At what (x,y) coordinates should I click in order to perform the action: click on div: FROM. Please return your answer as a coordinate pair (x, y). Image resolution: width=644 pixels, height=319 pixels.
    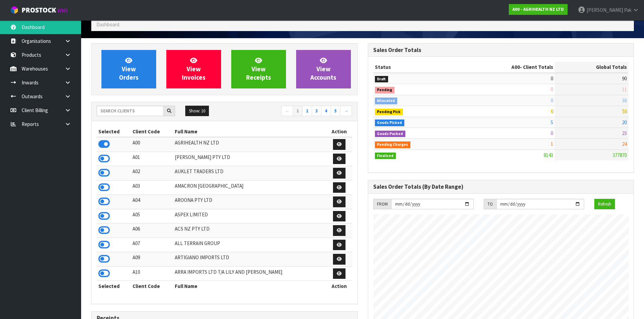
    Looking at the image, I should click on (382, 204).